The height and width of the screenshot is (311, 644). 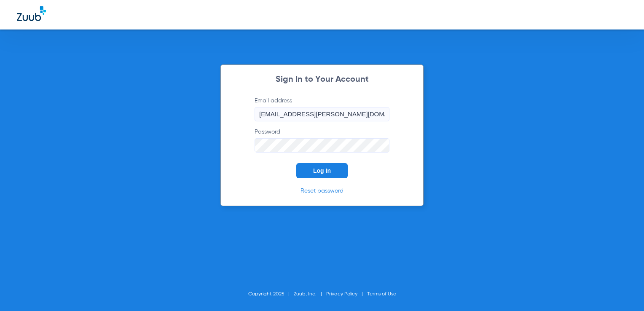 I want to click on label: Password, so click(x=322, y=140).